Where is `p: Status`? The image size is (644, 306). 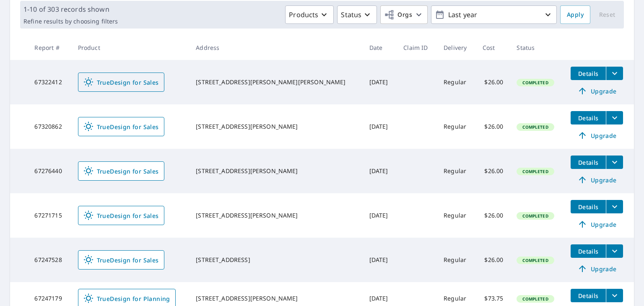
p: Status is located at coordinates (351, 15).